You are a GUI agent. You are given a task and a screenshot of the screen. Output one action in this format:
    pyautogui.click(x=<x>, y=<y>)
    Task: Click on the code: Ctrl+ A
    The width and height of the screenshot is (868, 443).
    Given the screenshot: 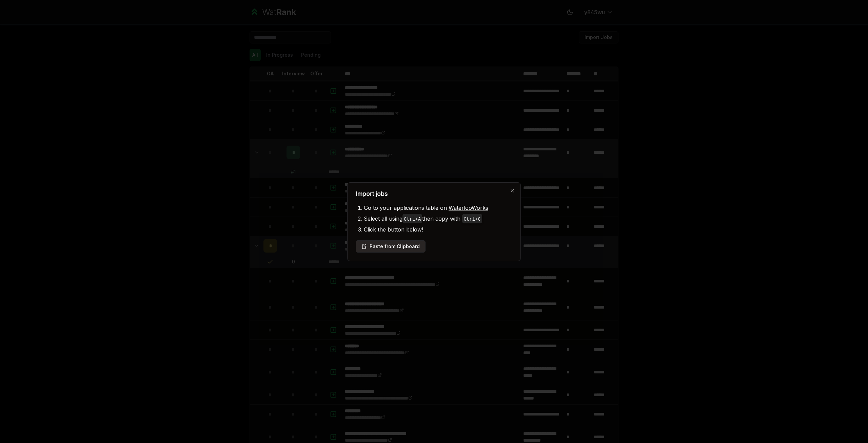 What is the action you would take?
    pyautogui.click(x=413, y=219)
    